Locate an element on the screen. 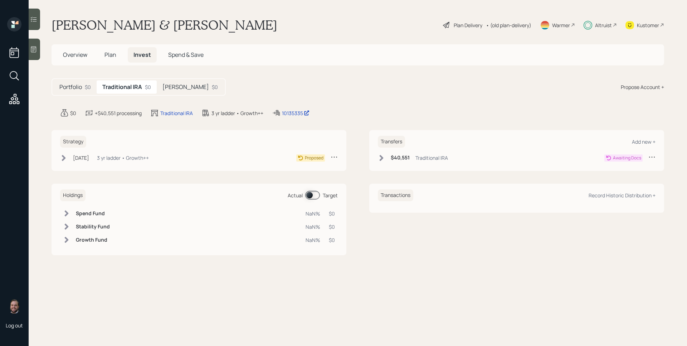  div: Warmer is located at coordinates (561, 25).